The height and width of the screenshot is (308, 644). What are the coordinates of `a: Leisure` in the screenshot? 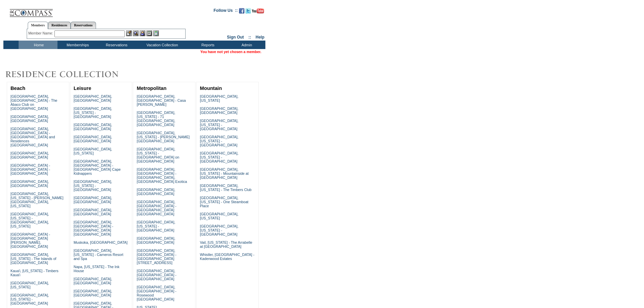 It's located at (82, 88).